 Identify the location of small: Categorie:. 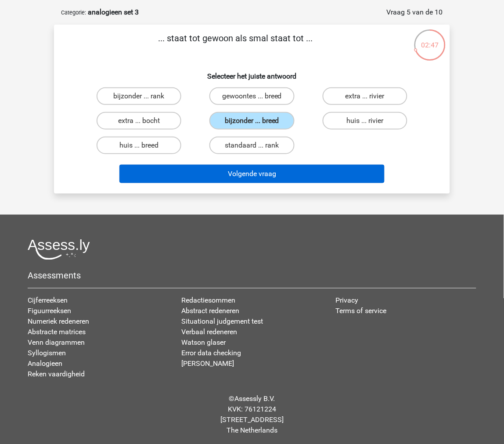
(73, 12).